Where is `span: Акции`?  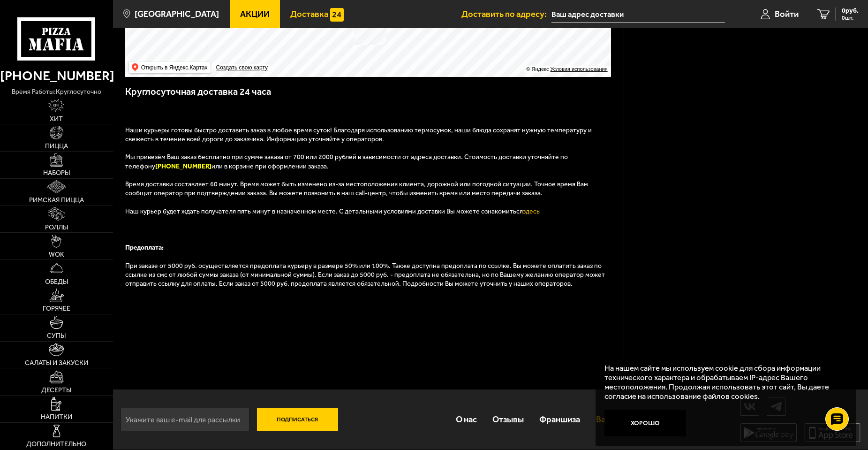
span: Акции is located at coordinates (254, 14).